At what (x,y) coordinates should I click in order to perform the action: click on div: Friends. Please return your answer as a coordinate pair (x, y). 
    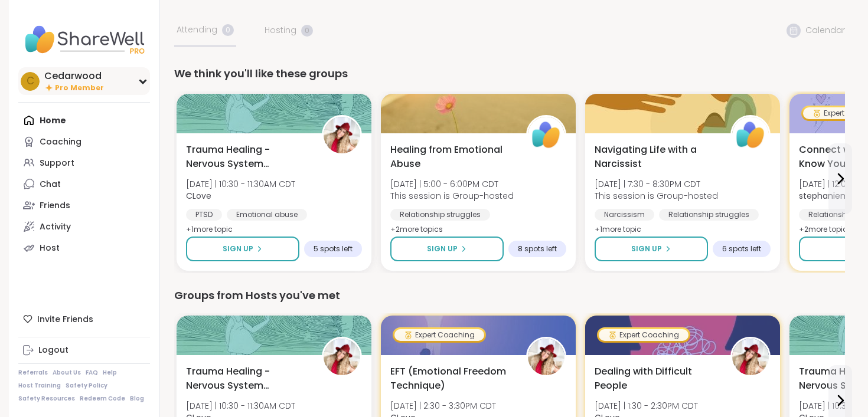
    Looking at the image, I should click on (55, 206).